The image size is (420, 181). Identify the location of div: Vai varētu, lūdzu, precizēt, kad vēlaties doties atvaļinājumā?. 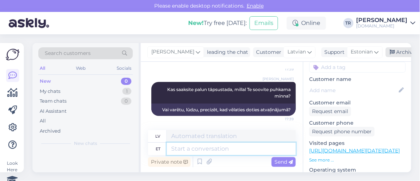
(223, 110).